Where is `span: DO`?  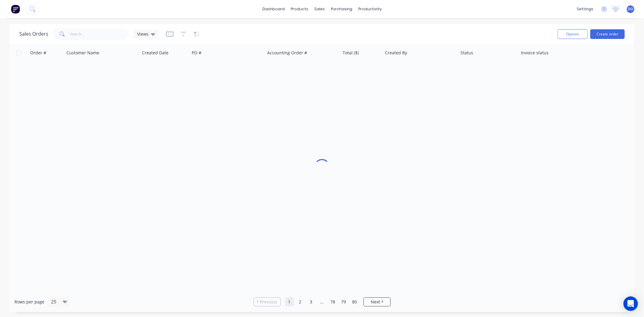 span: DO is located at coordinates (631, 9).